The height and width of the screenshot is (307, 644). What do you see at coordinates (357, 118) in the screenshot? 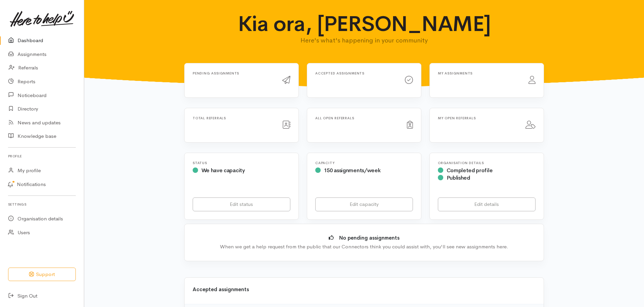
I see `h6: All open referrals` at bounding box center [357, 118].